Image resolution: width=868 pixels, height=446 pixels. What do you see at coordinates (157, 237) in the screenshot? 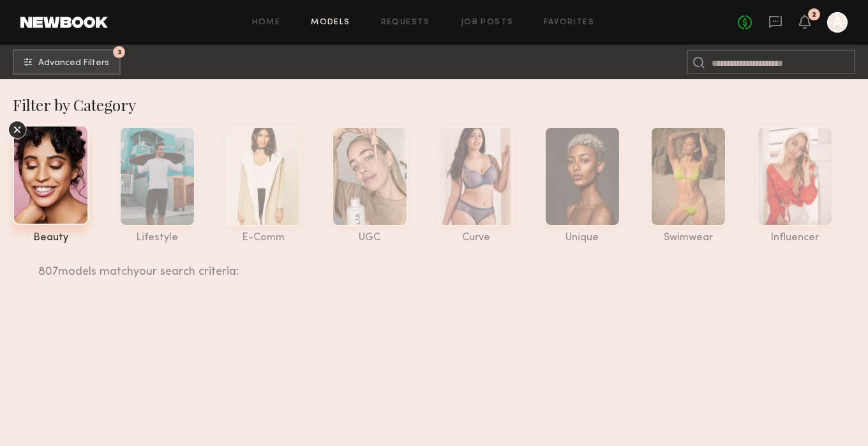
I see `div: lifestyle` at bounding box center [157, 237].